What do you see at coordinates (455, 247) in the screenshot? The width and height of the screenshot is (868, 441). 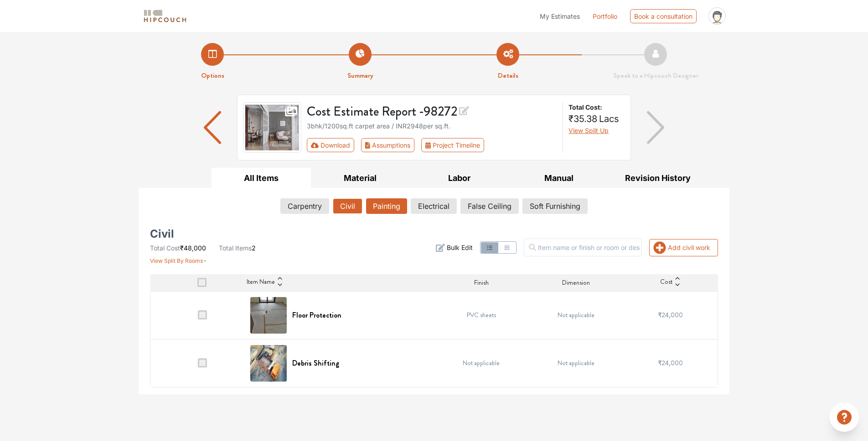 I see `button: Bulk Edit` at bounding box center [455, 247].